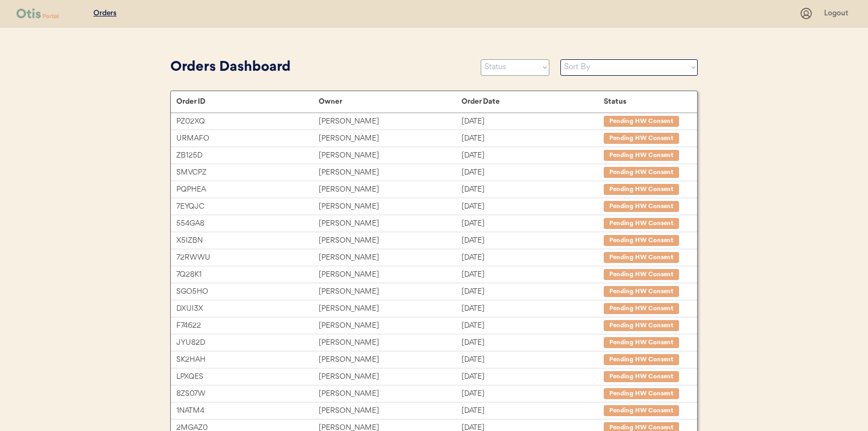  What do you see at coordinates (247, 343) in the screenshot?
I see `div: JYU82D` at bounding box center [247, 343].